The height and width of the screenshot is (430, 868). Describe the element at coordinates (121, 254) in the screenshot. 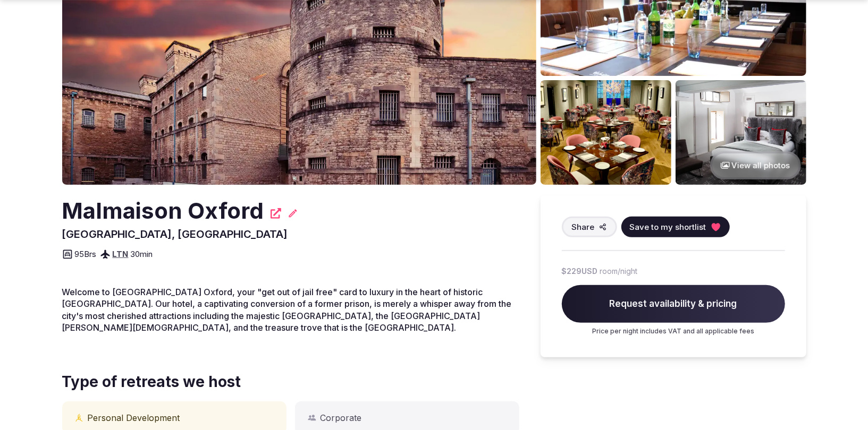

I see `a: LTN` at that location.